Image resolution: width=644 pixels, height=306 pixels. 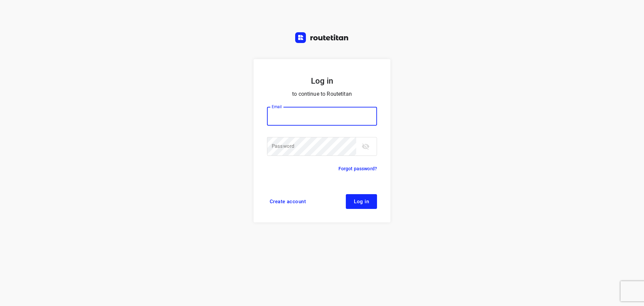 What do you see at coordinates (361, 201) in the screenshot?
I see `span: Log in` at bounding box center [361, 201].